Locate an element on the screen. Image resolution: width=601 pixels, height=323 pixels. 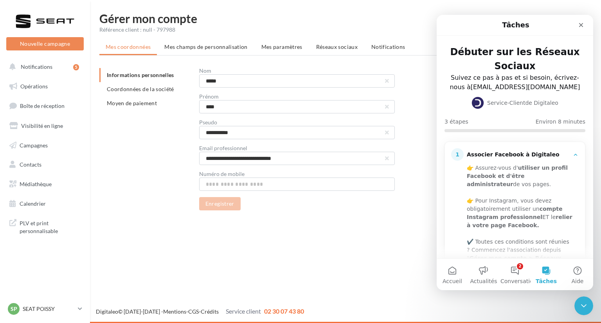
button: Tâches is located at coordinates (110, 260).